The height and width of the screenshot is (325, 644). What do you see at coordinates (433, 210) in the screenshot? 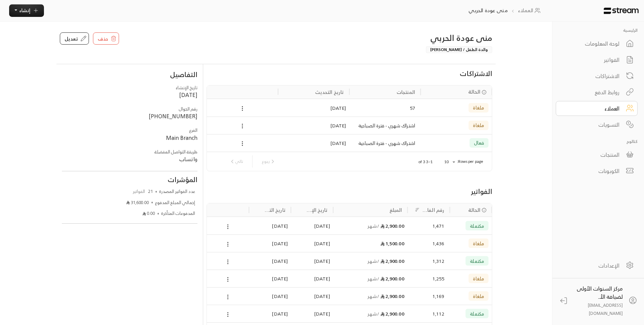
I see `div: رقم الفاتورة` at bounding box center [433, 210].